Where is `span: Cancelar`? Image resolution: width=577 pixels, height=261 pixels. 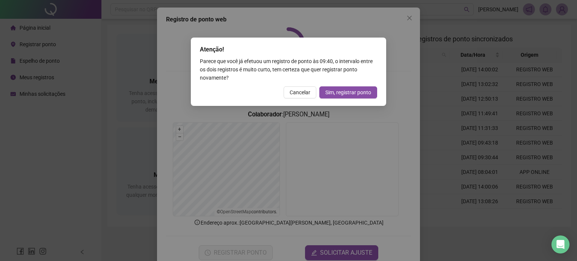
span: Cancelar is located at coordinates (300, 92).